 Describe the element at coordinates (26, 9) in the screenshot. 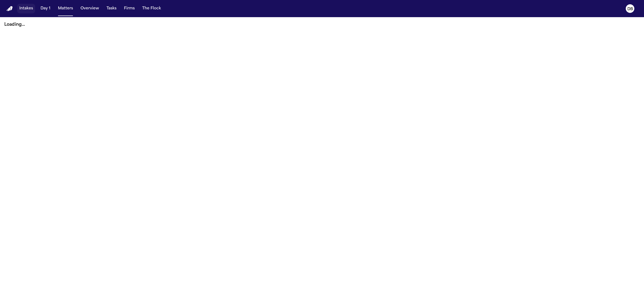

I see `a: Intakes` at that location.